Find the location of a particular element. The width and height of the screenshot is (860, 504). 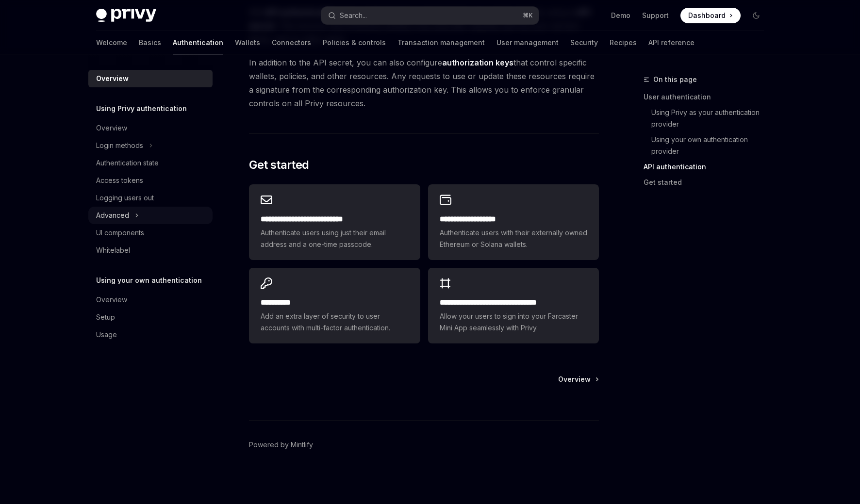

div: Login methods is located at coordinates (119, 145).